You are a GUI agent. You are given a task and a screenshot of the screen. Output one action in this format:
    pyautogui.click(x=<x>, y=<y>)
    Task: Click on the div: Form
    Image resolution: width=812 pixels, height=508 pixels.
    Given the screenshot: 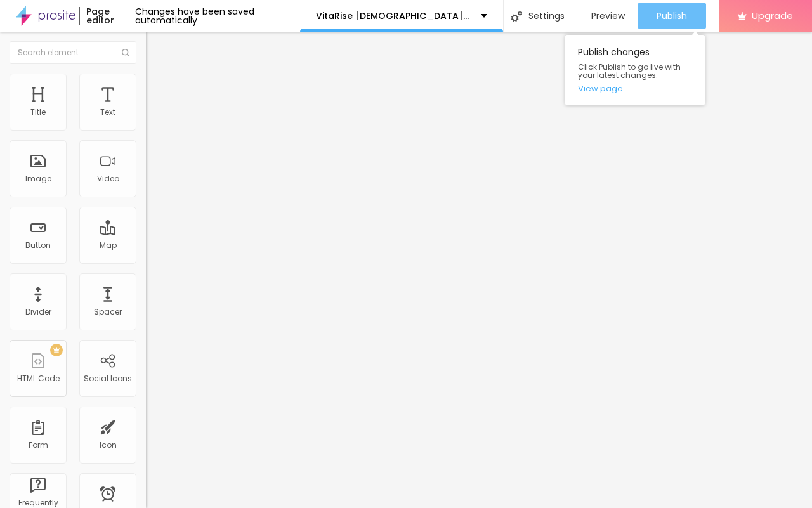 What is the action you would take?
    pyautogui.click(x=38, y=445)
    